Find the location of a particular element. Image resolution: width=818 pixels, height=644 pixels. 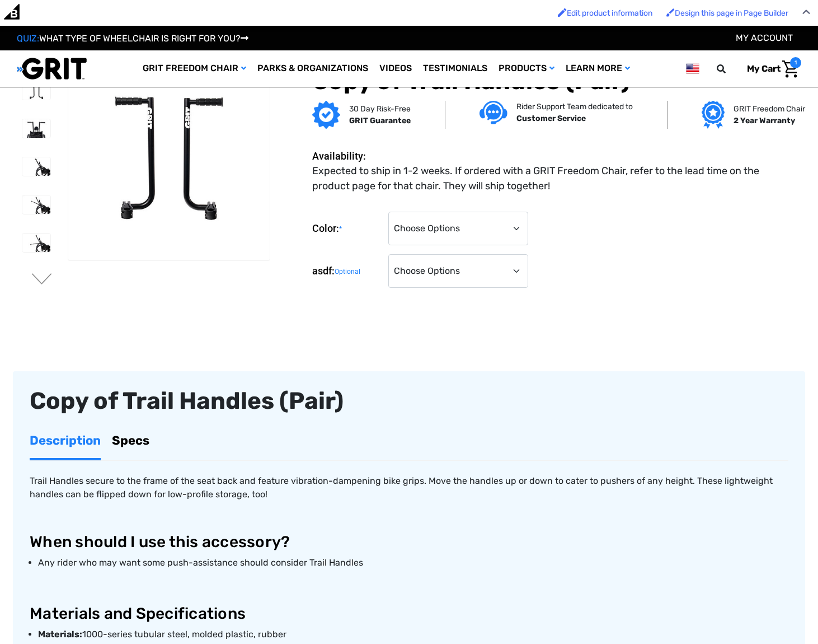

img: Cart is located at coordinates (791, 69).